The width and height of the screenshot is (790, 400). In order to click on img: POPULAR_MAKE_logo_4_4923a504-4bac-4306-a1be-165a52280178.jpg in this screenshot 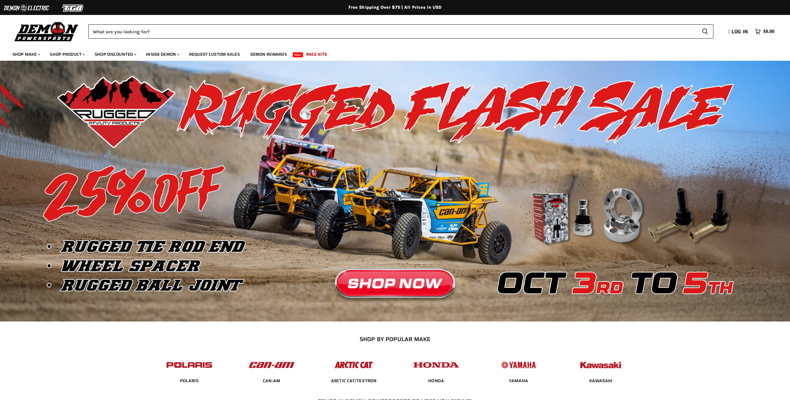, I will do `click(436, 365)`.